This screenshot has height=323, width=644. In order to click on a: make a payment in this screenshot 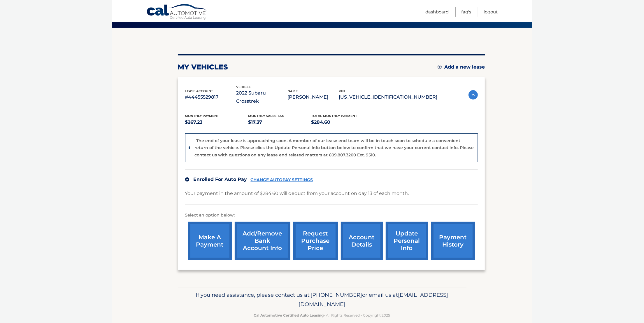, I will do `click(210, 241)`.